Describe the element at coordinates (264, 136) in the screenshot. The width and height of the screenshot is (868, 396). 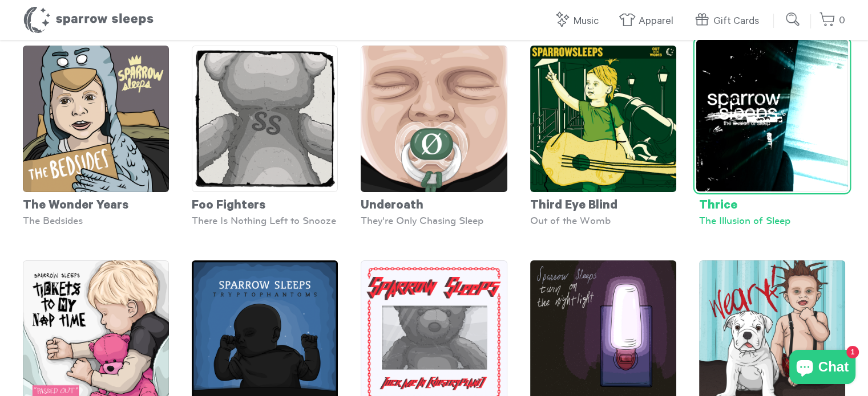
I see `a: Foo Fighters There Is Nothing Left to Snooze` at that location.